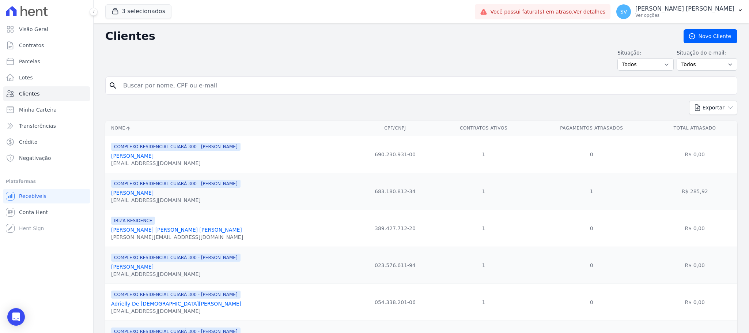 Image resolution: width=749 pixels, height=333 pixels. I want to click on a: Crédito, so click(46, 142).